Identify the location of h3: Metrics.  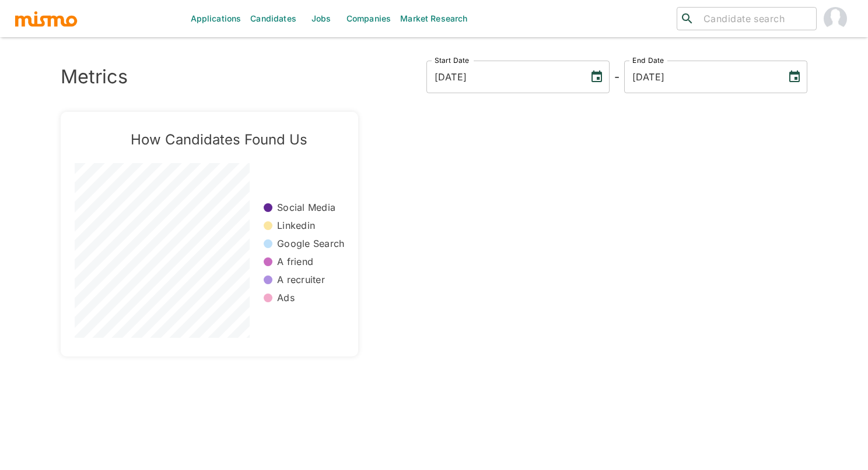
(94, 77).